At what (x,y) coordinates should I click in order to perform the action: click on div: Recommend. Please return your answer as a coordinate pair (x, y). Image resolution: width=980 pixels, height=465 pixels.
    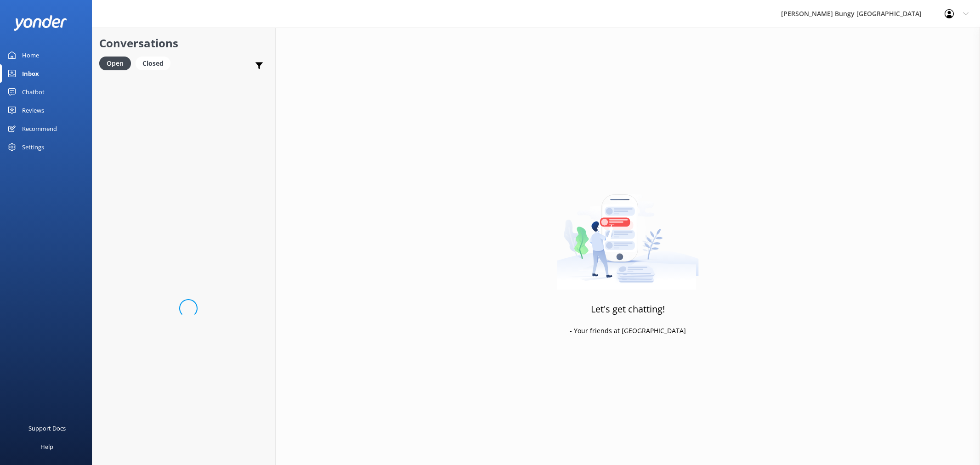
    Looking at the image, I should click on (39, 129).